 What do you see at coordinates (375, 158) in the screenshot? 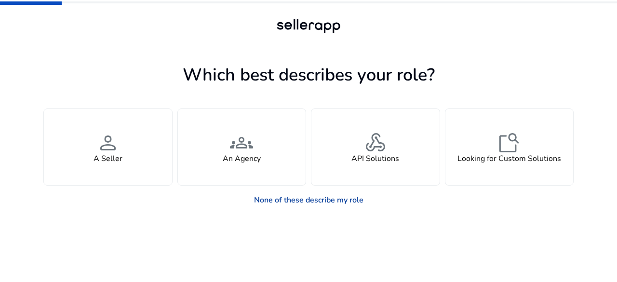
I see `h4: API Solutions` at bounding box center [375, 158].